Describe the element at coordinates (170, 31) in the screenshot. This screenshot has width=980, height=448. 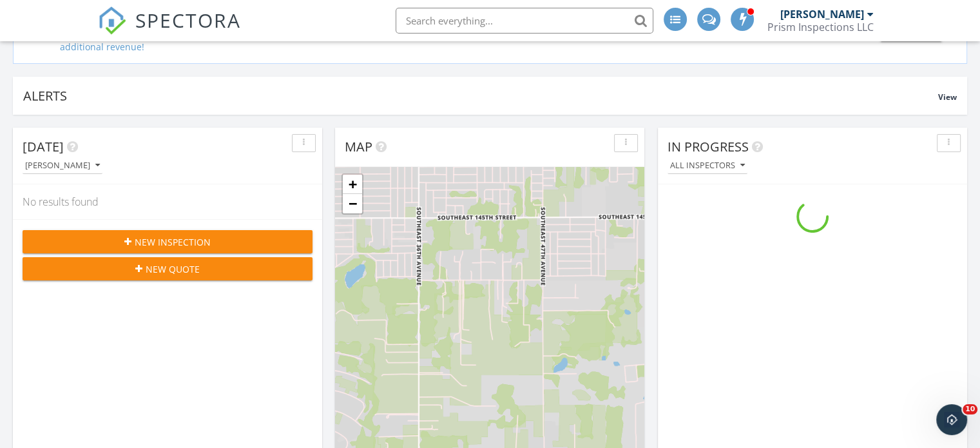
I see `a: SPECTORA` at that location.